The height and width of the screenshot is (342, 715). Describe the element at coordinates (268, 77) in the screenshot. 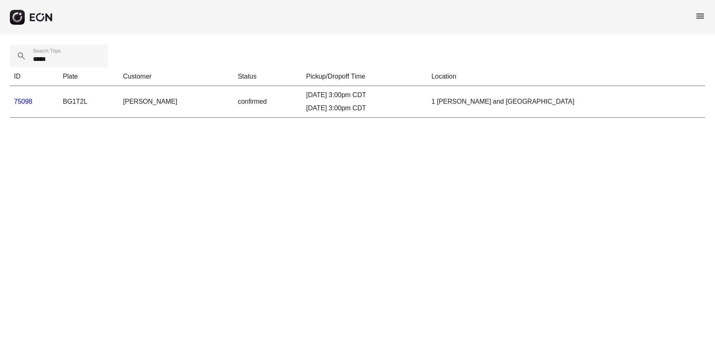

I see `th: Status` at that location.